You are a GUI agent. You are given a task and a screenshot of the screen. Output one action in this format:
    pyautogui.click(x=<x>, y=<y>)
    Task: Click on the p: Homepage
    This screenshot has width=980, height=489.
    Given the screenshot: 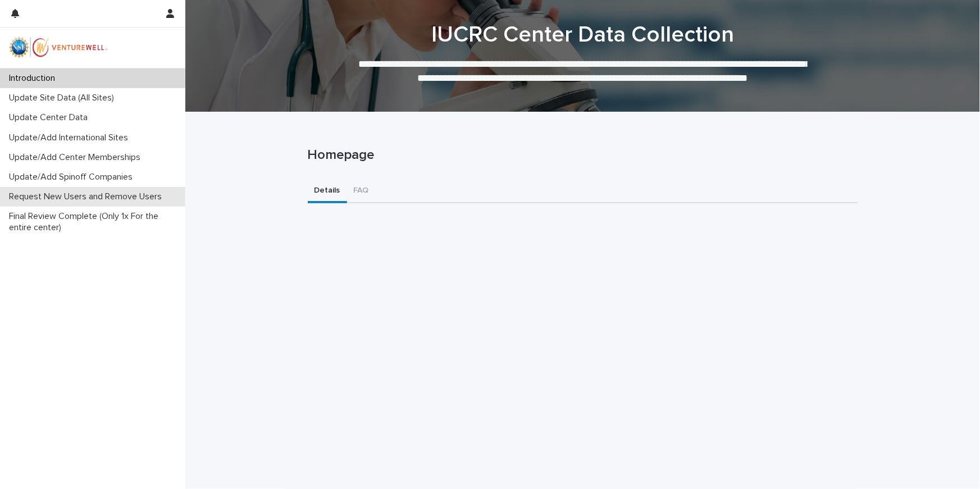 What is the action you would take?
    pyautogui.click(x=580, y=155)
    